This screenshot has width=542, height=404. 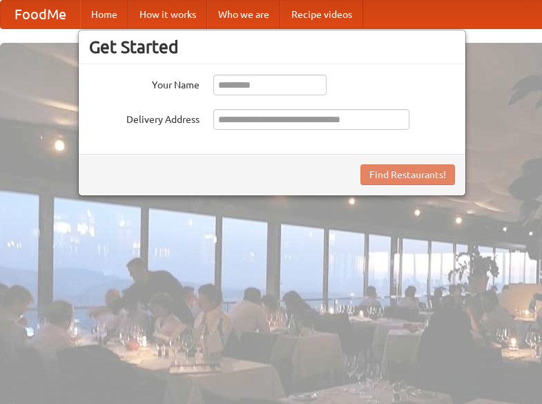 What do you see at coordinates (104, 15) in the screenshot?
I see `a: Home` at bounding box center [104, 15].